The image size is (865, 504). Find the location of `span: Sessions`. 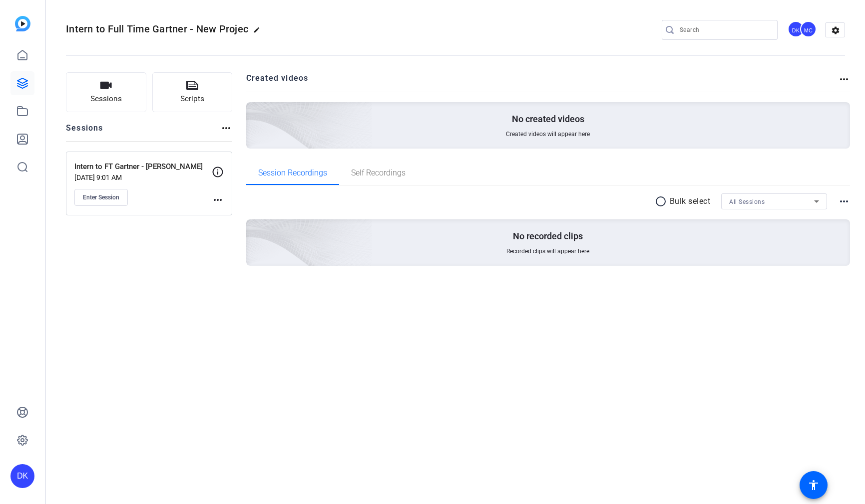

span: Sessions is located at coordinates (106, 99).